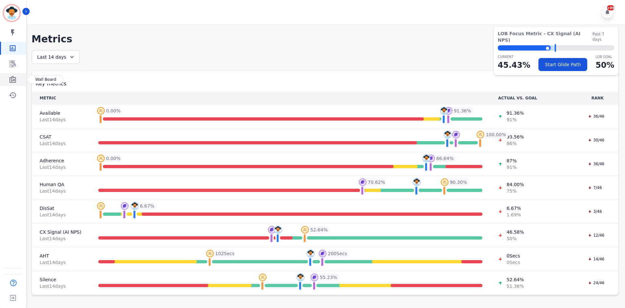  I want to click on span: Adherence, so click(61, 160).